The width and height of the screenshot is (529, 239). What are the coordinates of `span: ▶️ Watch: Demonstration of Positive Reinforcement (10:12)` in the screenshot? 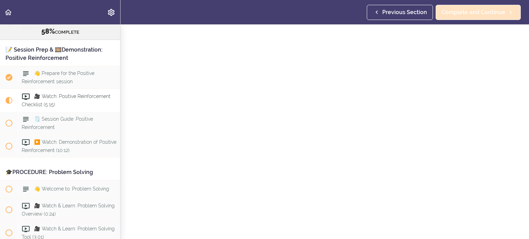 It's located at (69, 146).